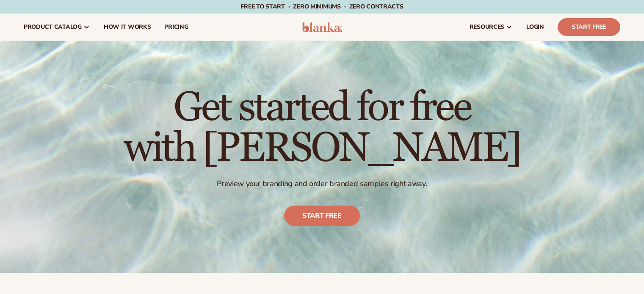 Image resolution: width=644 pixels, height=294 pixels. What do you see at coordinates (535, 27) in the screenshot?
I see `span: LOGIN` at bounding box center [535, 27].